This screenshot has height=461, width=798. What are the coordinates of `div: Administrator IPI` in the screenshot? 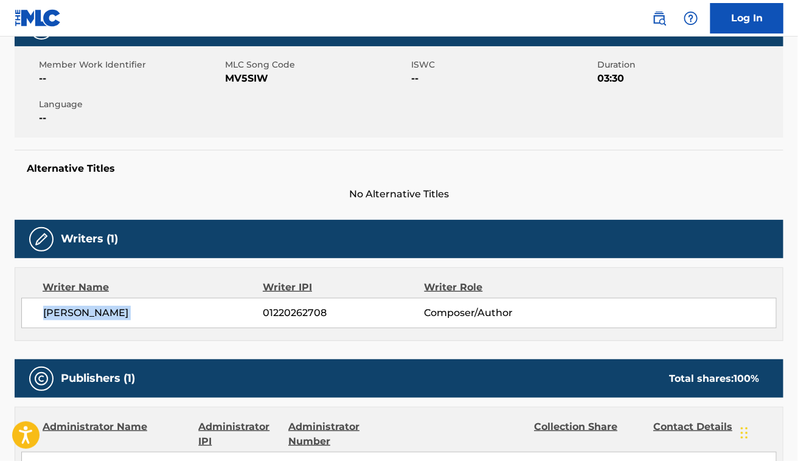 It's located at (239, 434).